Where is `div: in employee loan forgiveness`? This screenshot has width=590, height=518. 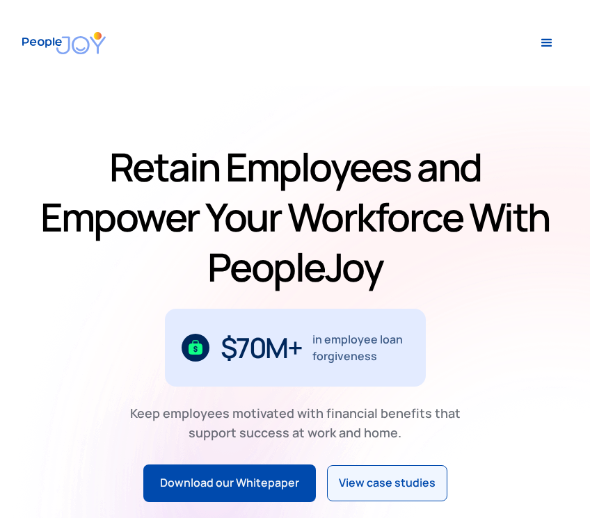
div: in employee loan forgiveness is located at coordinates (360, 348).